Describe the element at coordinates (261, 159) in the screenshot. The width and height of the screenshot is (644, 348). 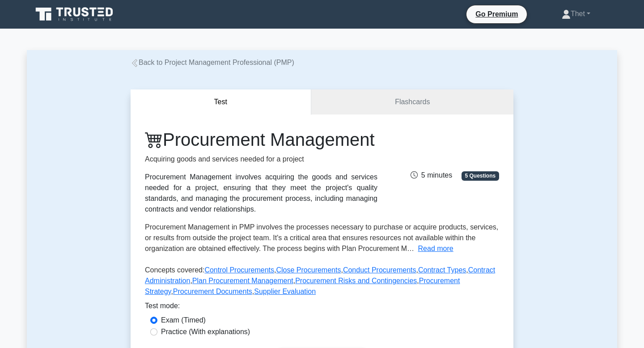
I see `p: Acquiring goods and services needed for a project` at that location.